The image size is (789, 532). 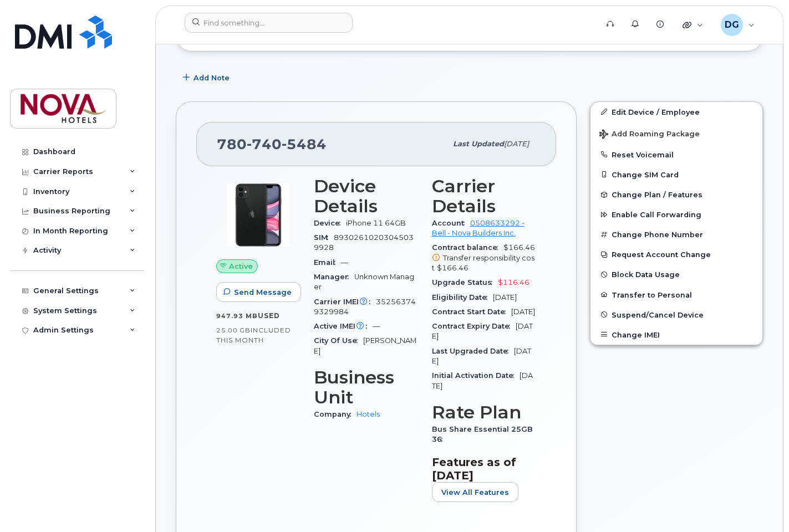 I want to click on span: 780, so click(x=272, y=144).